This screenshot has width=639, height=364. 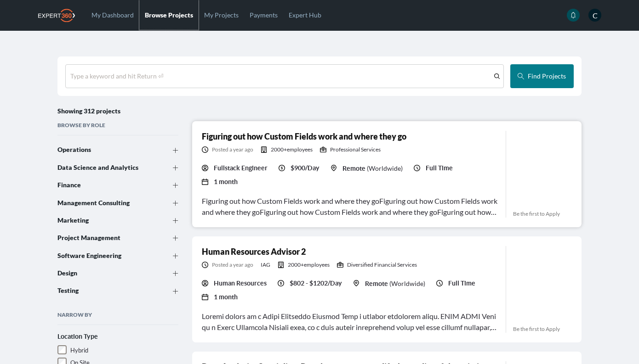 I want to click on div: Finance, so click(x=105, y=185).